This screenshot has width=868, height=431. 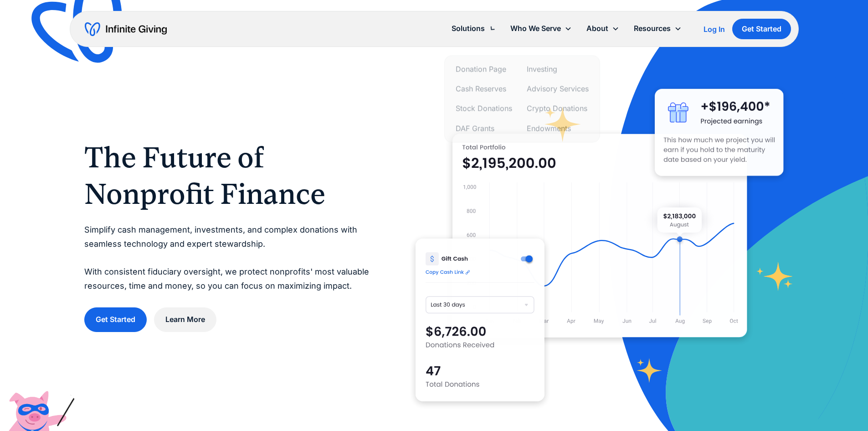 I want to click on img: fundraising star, so click(x=775, y=276).